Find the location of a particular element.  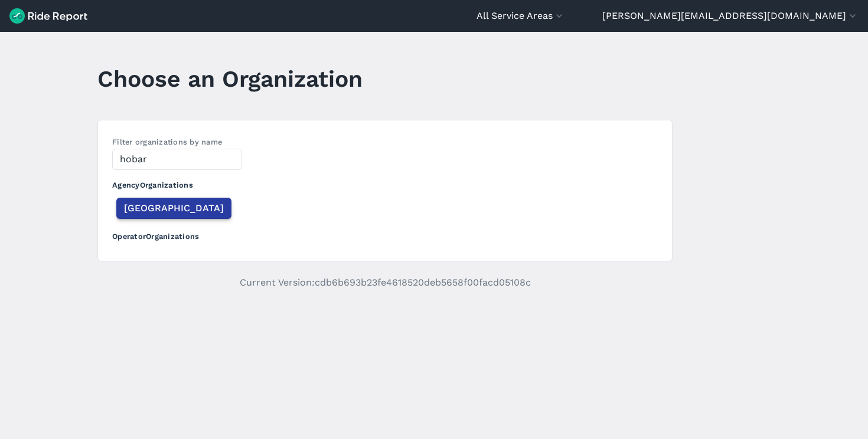

input: Filter by name is located at coordinates (177, 160).